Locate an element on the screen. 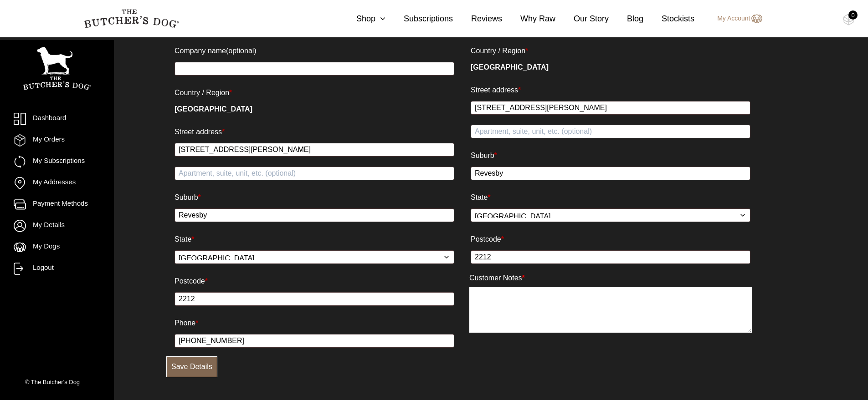 Image resolution: width=868 pixels, height=400 pixels. img: TBD_Portrait_Logo_White.png is located at coordinates (57, 69).